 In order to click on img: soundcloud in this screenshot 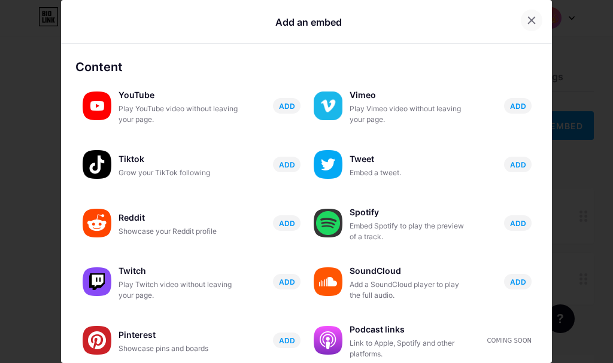, I will do `click(328, 282)`.